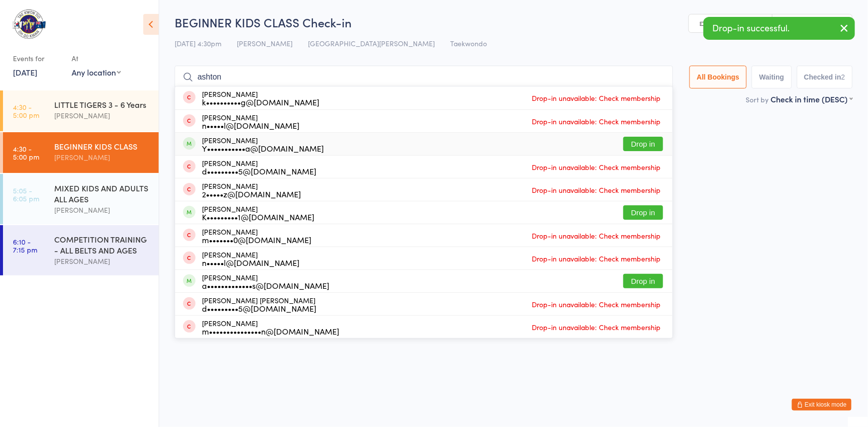 This screenshot has height=427, width=868. Describe the element at coordinates (102, 194) in the screenshot. I see `div: MIXED KIDS AND ADULTS ALL AGES` at that location.